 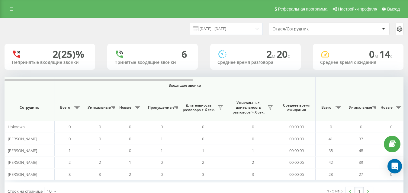 I want to click on span: 27, so click(x=361, y=175).